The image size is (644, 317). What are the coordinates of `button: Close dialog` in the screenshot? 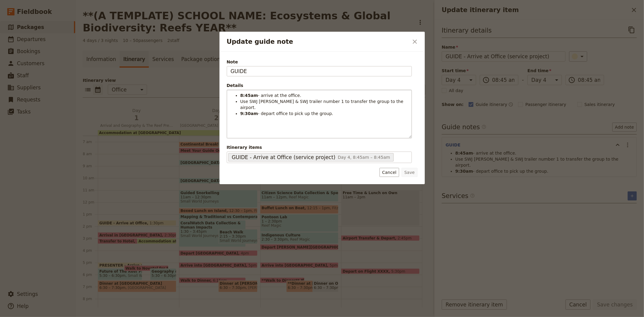 It's located at (415, 41).